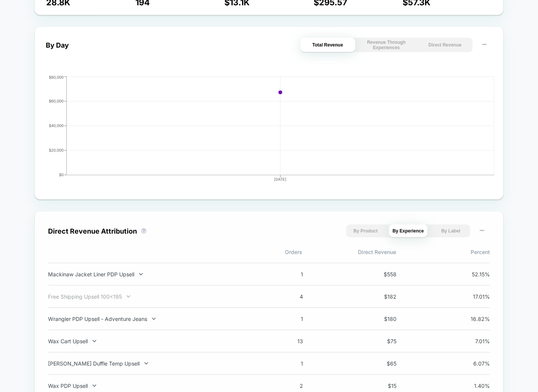  I want to click on tspan: $40,000, so click(56, 126).